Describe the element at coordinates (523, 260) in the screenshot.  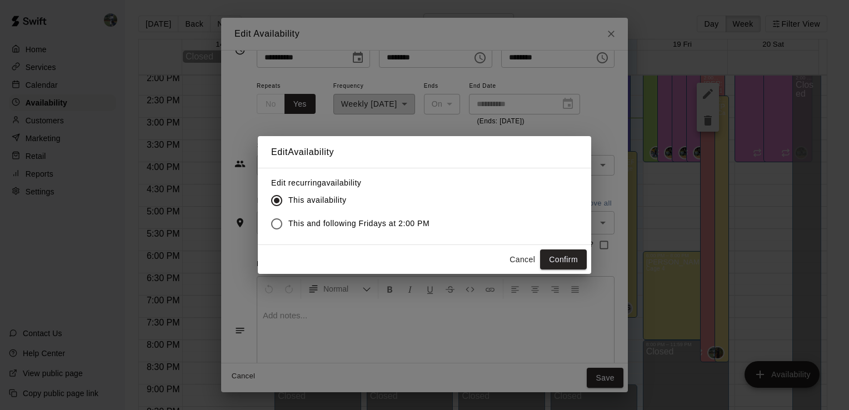
I see `button: Cancel` at that location.